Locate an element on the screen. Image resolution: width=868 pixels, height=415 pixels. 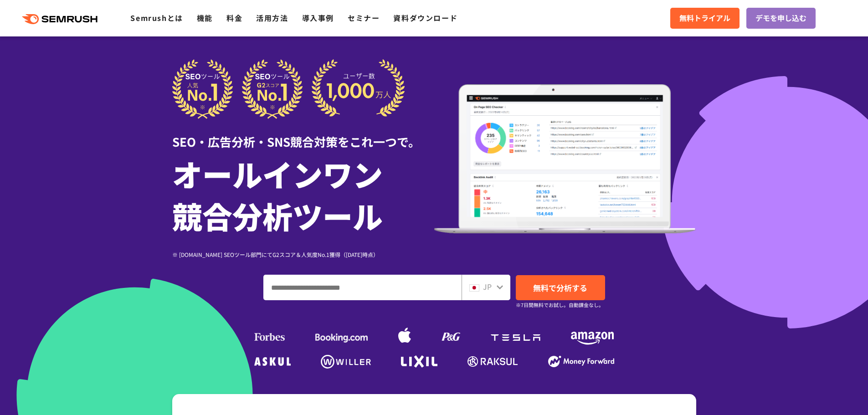
a: デモを申し込む is located at coordinates (781, 18).